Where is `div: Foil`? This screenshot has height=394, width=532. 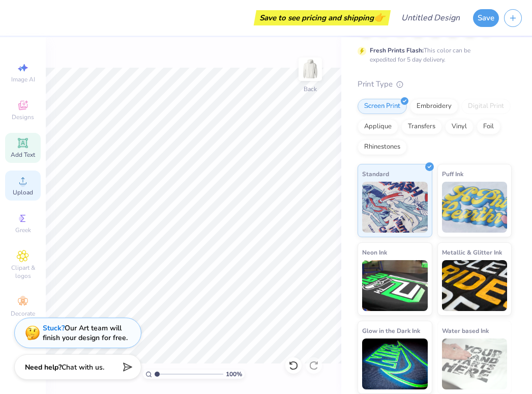
div: Foil is located at coordinates (488, 127).